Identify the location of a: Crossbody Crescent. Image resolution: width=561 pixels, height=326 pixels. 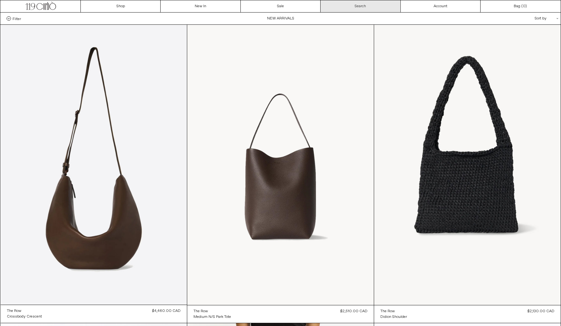
(24, 316).